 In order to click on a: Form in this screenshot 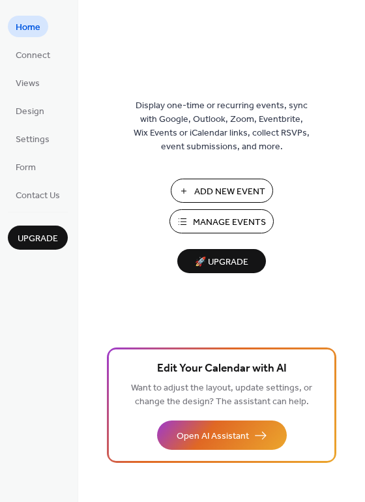, I will do `click(25, 166)`.